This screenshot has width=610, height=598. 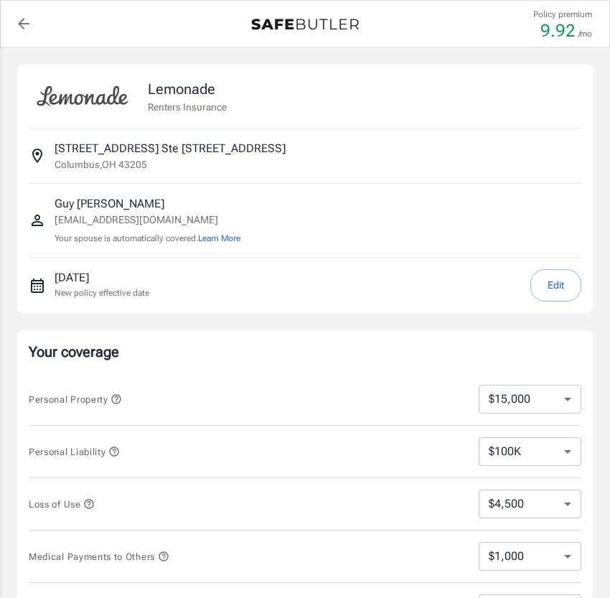 I want to click on p: Columbus , OH 43205, so click(x=101, y=164).